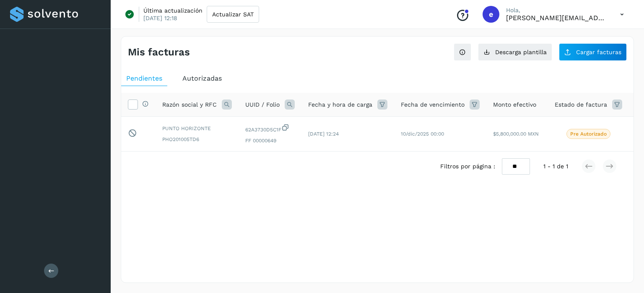  Describe the element at coordinates (588, 134) in the screenshot. I see `p: Pre Autorizado` at that location.